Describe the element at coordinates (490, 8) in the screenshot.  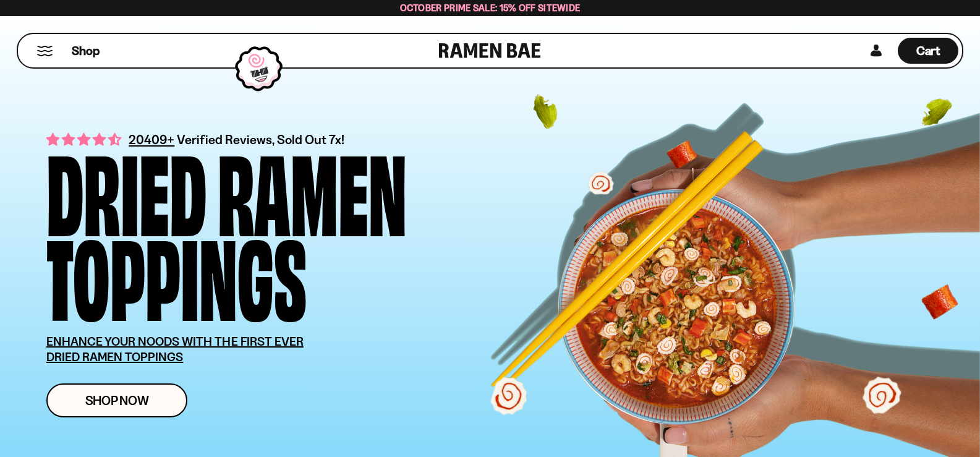
I see `span: October Prime Sale: 15% off Sitewide` at that location.